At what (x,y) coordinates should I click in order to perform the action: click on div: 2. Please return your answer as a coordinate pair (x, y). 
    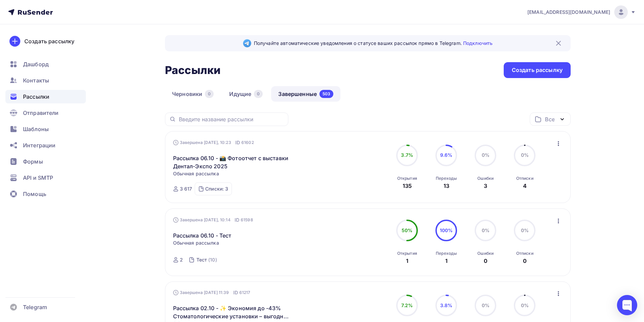
    Looking at the image, I should click on (181, 260).